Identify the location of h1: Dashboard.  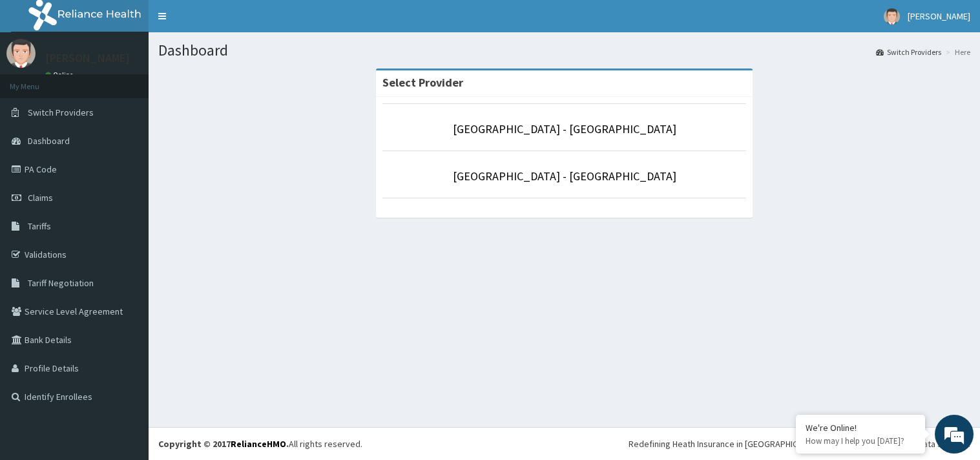
(564, 50).